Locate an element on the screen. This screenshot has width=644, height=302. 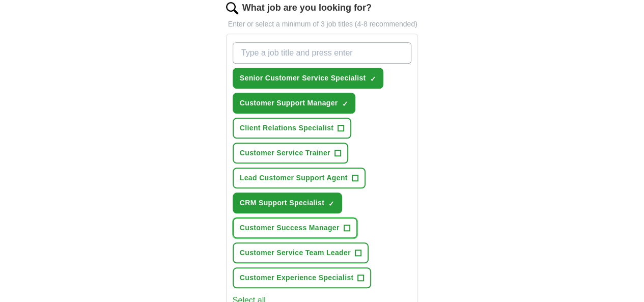
button: Customer Service Trainer is located at coordinates (290, 152).